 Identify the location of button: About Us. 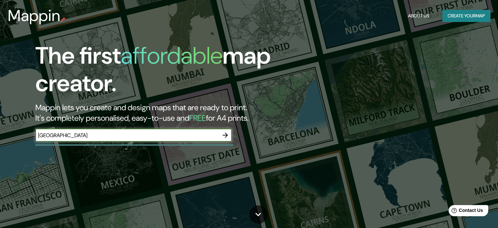
(419, 16).